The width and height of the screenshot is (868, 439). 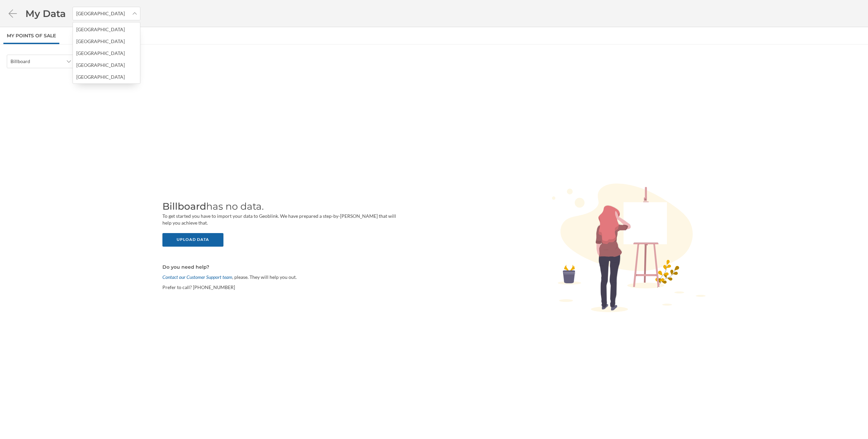 What do you see at coordinates (279, 267) in the screenshot?
I see `h4: Do you need help?` at bounding box center [279, 267].